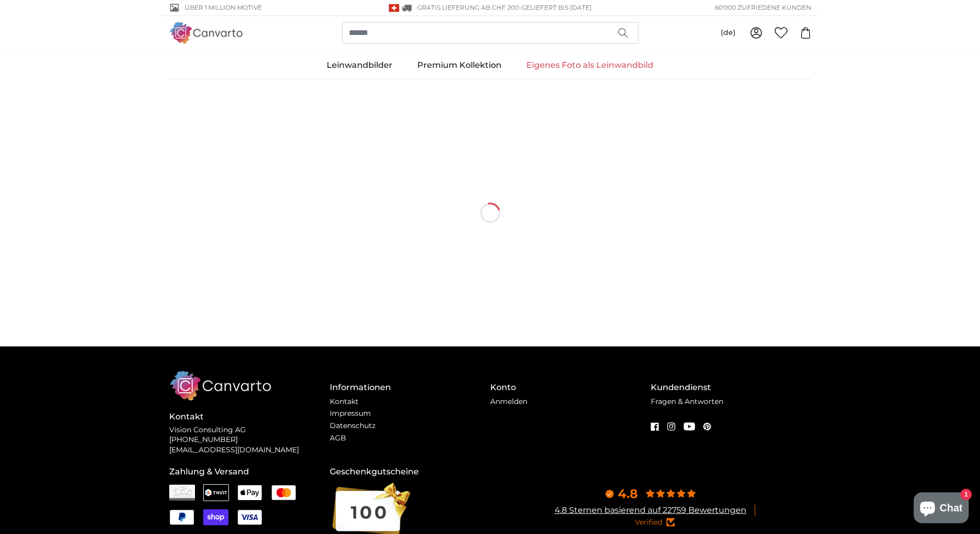 The height and width of the screenshot is (534, 980). What do you see at coordinates (650, 510) in the screenshot?
I see `a: 4.8 Sternen basierend auf 22759 Bewertungen` at bounding box center [650, 510].